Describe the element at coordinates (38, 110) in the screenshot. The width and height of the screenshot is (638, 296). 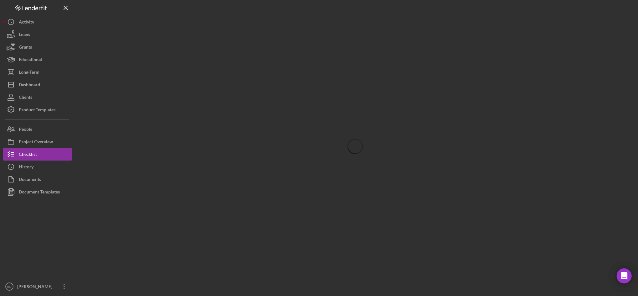
I see `button: Product Templates` at that location.